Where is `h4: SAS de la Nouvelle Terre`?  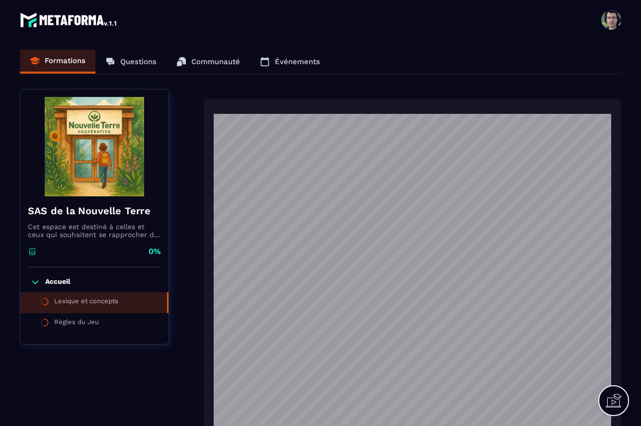
h4: SAS de la Nouvelle Terre is located at coordinates (94, 211).